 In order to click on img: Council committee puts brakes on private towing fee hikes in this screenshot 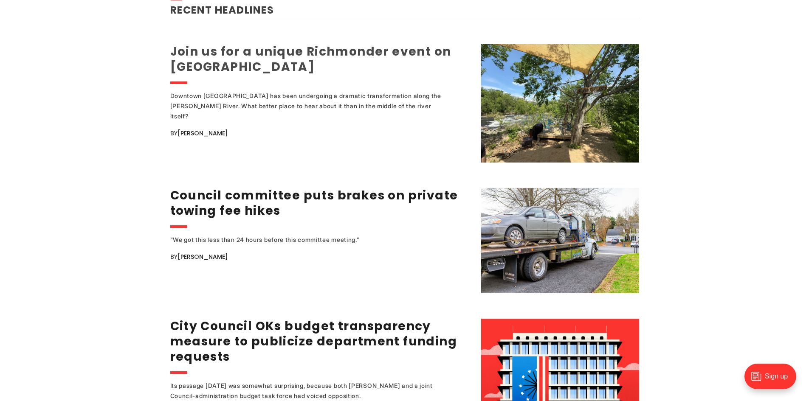, I will do `click(560, 241)`.